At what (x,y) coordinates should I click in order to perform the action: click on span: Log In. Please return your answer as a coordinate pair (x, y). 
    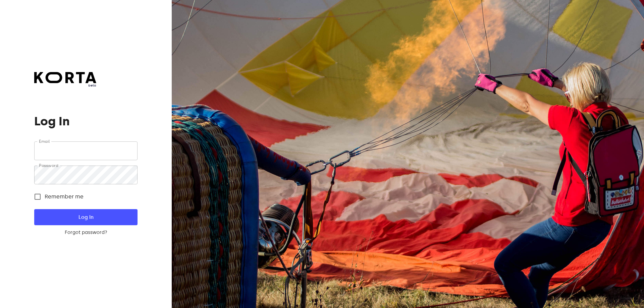
    Looking at the image, I should click on (85, 217).